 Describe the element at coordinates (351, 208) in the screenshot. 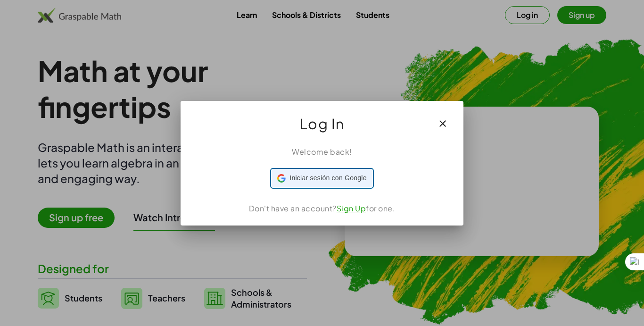

I see `a: Sign Up` at that location.